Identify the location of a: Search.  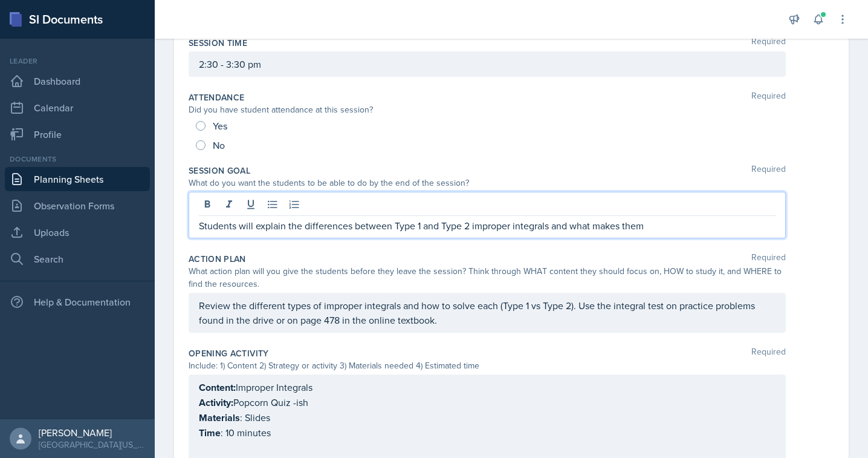
(77, 259).